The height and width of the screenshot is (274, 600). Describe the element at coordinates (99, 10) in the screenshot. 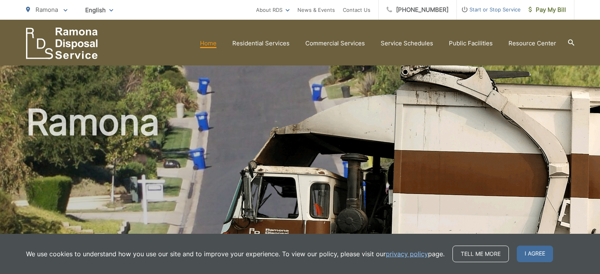

I see `span: English` at that location.